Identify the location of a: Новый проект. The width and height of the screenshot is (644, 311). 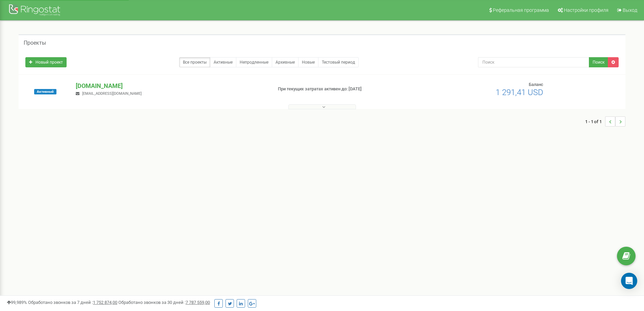
(46, 62).